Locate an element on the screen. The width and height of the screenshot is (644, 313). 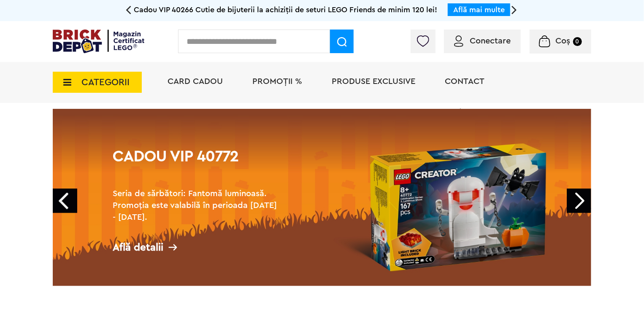
span: Coș is located at coordinates (563, 41).